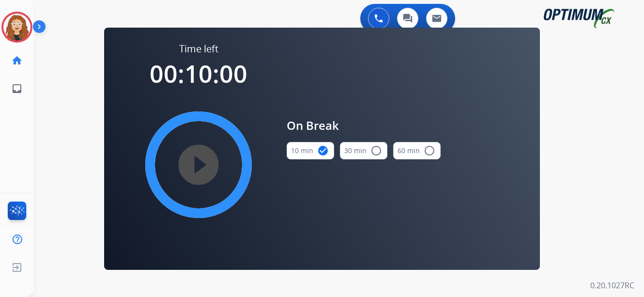  Describe the element at coordinates (417, 151) in the screenshot. I see `button: 60 min` at that location.